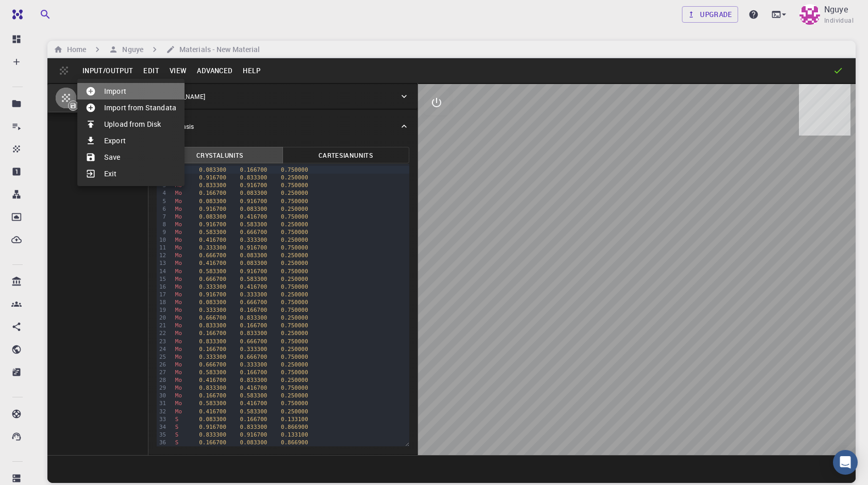 This screenshot has height=485, width=868. Describe the element at coordinates (131, 108) in the screenshot. I see `li: Import from Standata` at that location.